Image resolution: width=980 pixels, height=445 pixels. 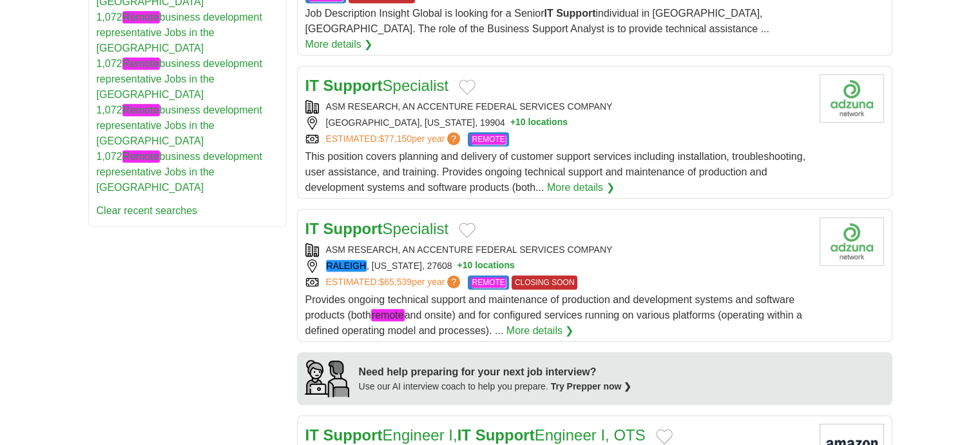 What do you see at coordinates (475, 435) in the screenshot?
I see `a: IT SupportEngineer I,IT SupportEngineer I, OTS` at bounding box center [475, 435].